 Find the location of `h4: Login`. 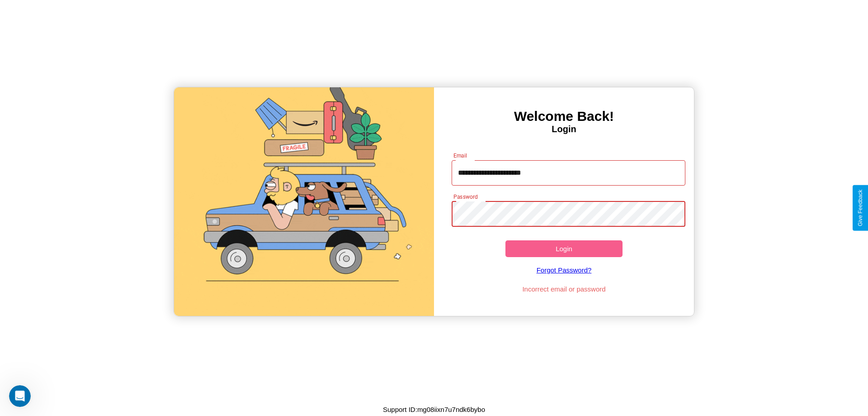

h4: Login is located at coordinates (563, 129).